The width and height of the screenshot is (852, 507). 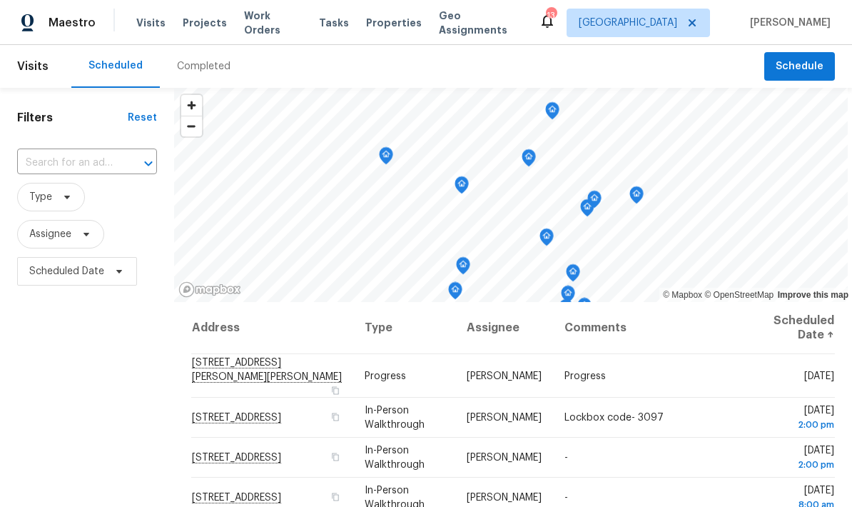 What do you see at coordinates (50, 234) in the screenshot?
I see `span: Assignee` at bounding box center [50, 234].